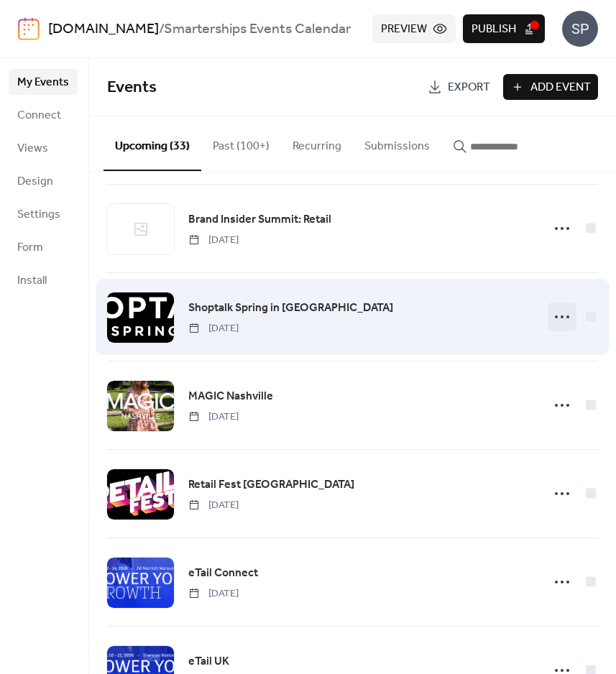  Describe the element at coordinates (397, 143) in the screenshot. I see `button: Submissions` at that location.